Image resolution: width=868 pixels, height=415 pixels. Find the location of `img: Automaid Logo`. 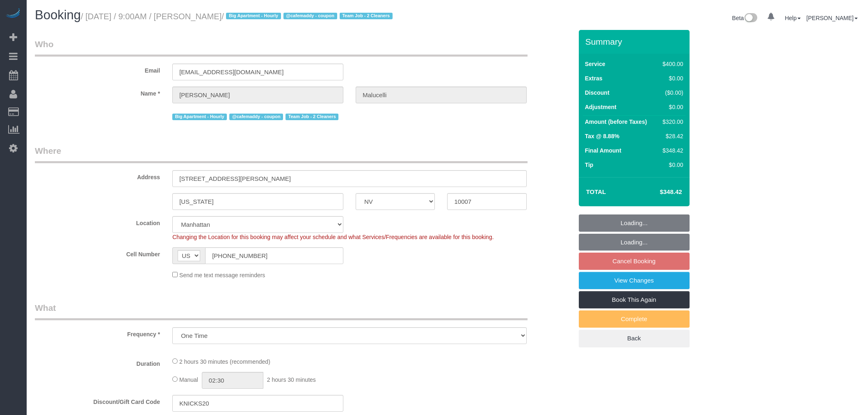

img: Automaid Logo is located at coordinates (13, 14).